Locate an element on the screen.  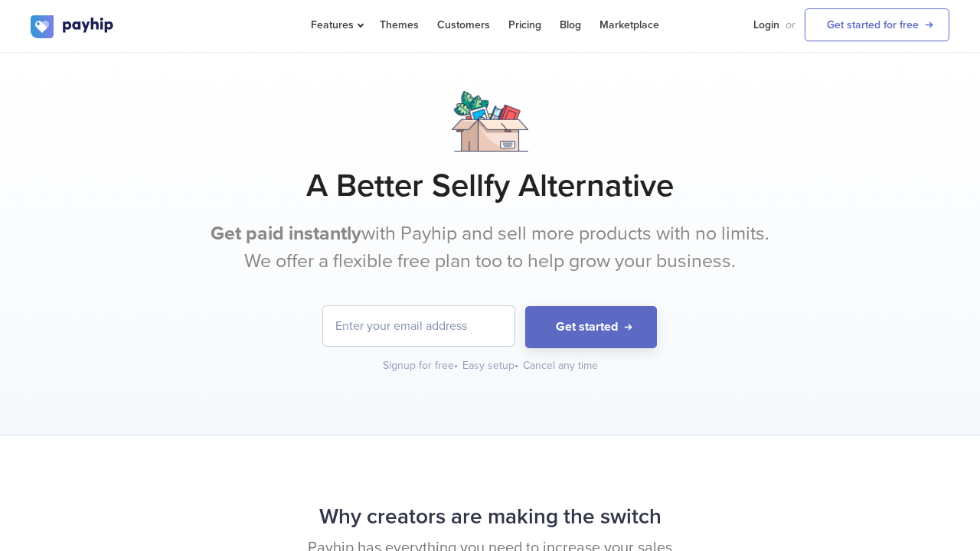
div: Easy setup is located at coordinates (490, 365).